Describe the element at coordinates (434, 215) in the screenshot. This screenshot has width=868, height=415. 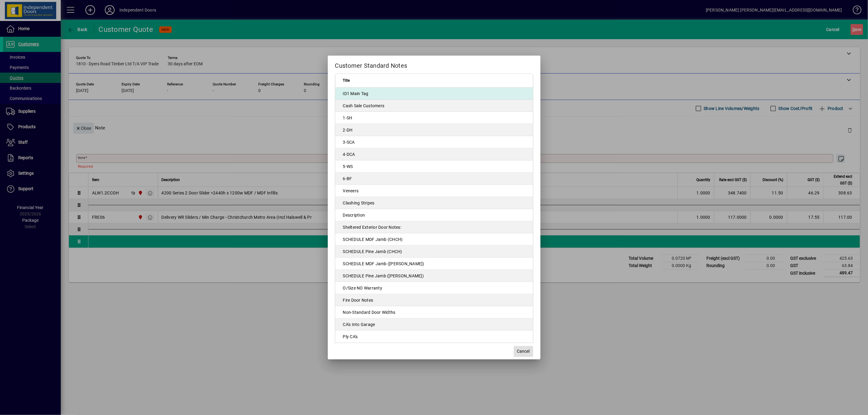
I see `td: Description` at that location.